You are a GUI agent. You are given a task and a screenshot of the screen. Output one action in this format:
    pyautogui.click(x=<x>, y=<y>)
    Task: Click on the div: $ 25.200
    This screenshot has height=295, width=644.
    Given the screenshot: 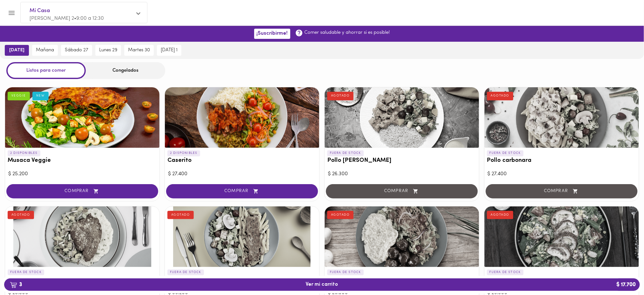 What is the action you would take?
    pyautogui.click(x=82, y=174)
    